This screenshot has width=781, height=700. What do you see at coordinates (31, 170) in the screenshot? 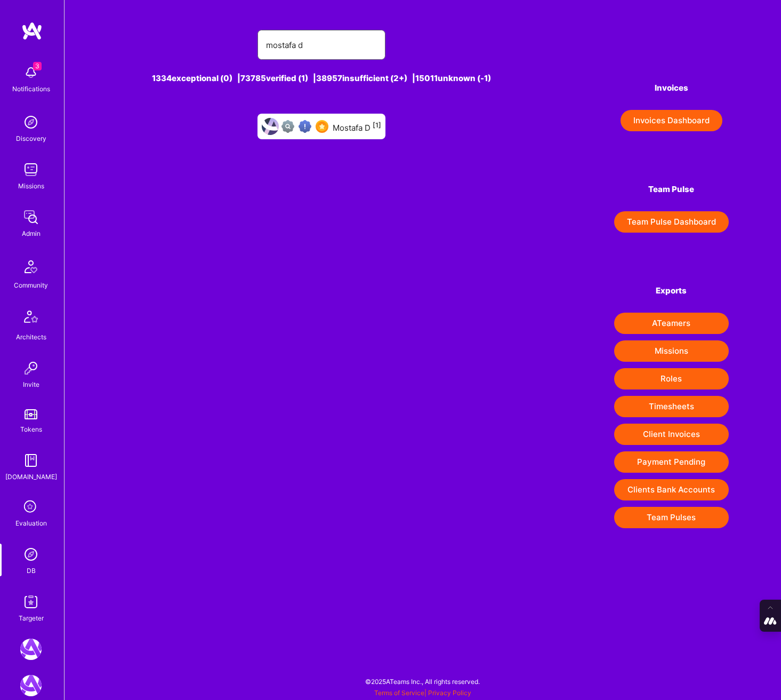
I see `img: teamwork` at bounding box center [31, 170].